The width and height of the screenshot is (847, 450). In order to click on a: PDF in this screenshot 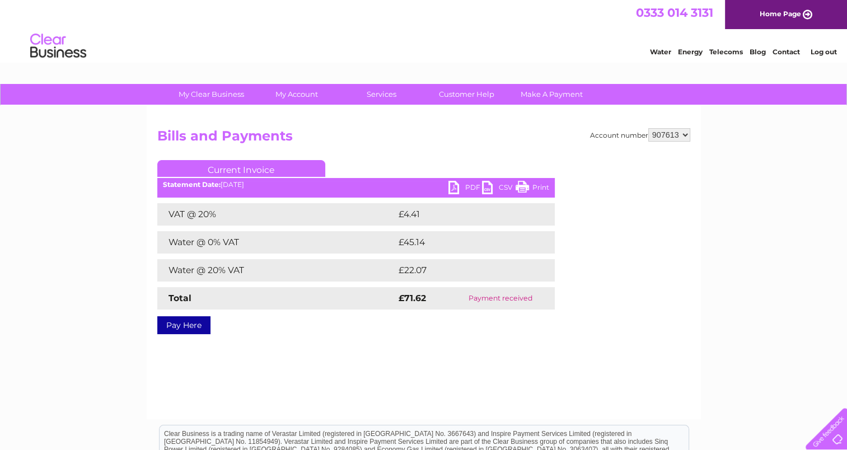, I will do `click(465, 189)`.